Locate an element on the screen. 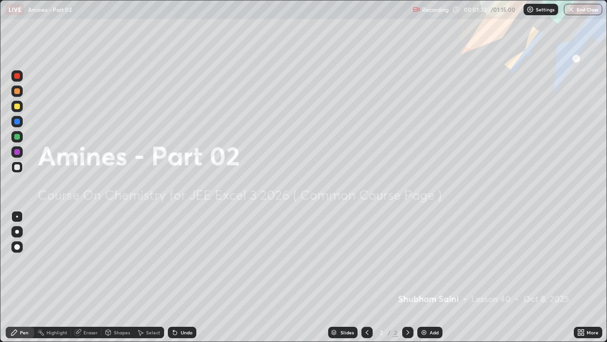 The height and width of the screenshot is (342, 607). img: end-class-cross is located at coordinates (571, 9).